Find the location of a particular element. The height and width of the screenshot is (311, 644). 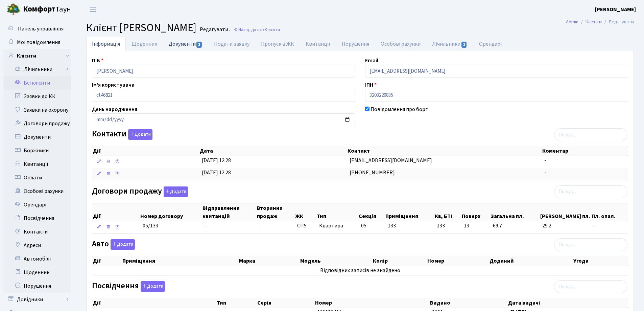

span: 3 is located at coordinates (464, 44).